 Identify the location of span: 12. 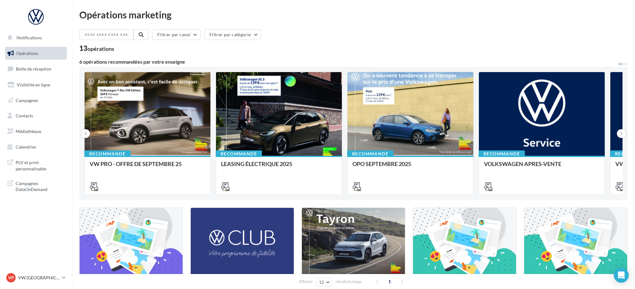
(322, 282).